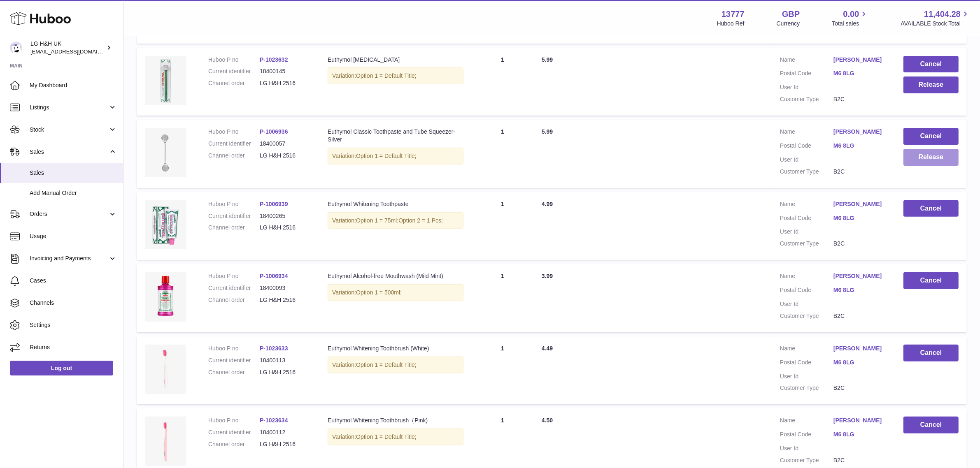 The image size is (980, 468). I want to click on span: Total sales, so click(850, 23).